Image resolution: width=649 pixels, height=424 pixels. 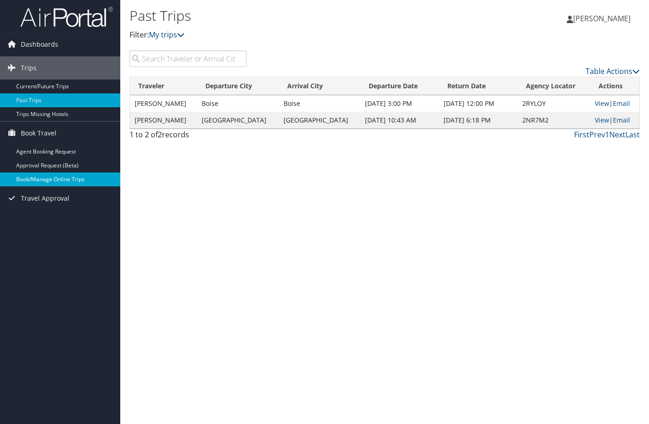 I want to click on th: Arrival City: activate to sort column ascending, so click(x=320, y=86).